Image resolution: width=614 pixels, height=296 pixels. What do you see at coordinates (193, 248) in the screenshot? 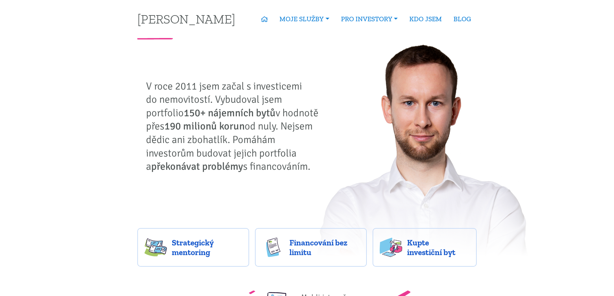
I see `a: Strategický mentoring` at bounding box center [193, 248].